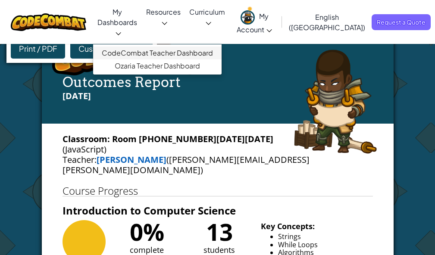 The image size is (435, 255). Describe the element at coordinates (298, 245) in the screenshot. I see `span: While Loops` at that location.